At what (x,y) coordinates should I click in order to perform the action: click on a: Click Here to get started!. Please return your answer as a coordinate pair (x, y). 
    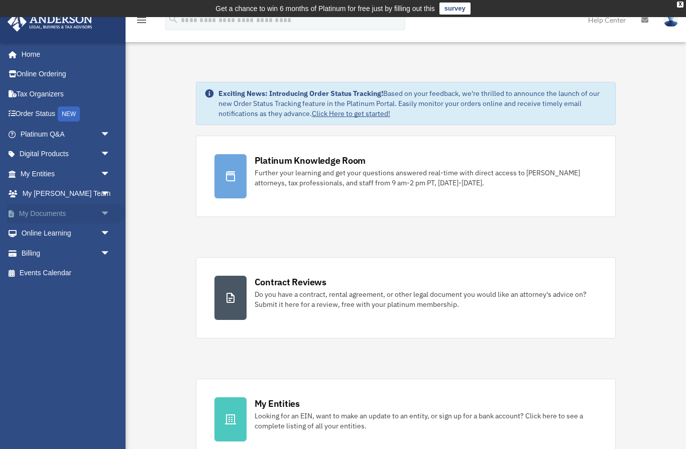
    Looking at the image, I should click on (351, 113).